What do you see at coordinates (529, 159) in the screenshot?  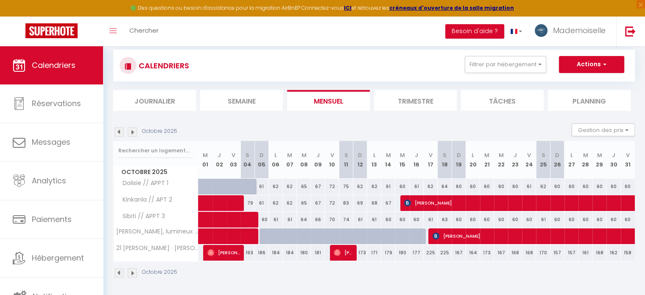 I see `th: 24` at bounding box center [529, 159].